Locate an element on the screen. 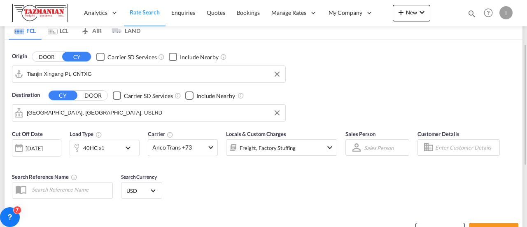  span: Search Currency is located at coordinates (139, 177).